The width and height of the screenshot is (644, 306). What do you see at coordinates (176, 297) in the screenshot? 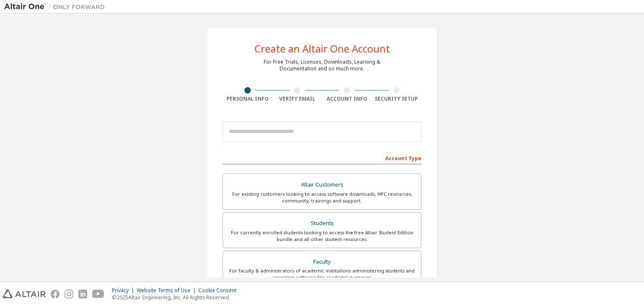
I see `p: © 2025 Altair Engineering, Inc. All Rights Reserved.` at bounding box center [176, 297].